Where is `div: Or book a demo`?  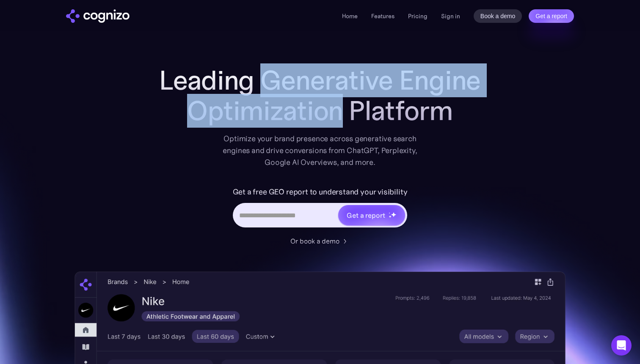 div: Or book a demo is located at coordinates (315, 241).